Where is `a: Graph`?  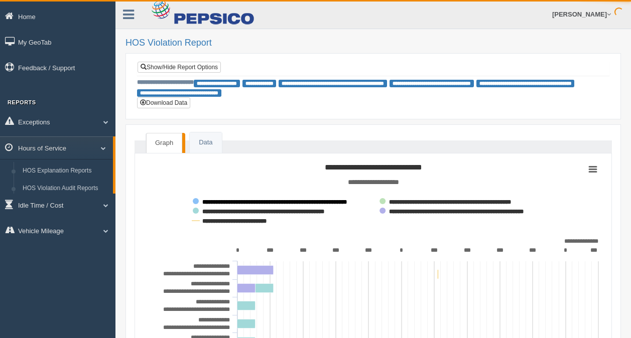 a: Graph is located at coordinates (164, 143).